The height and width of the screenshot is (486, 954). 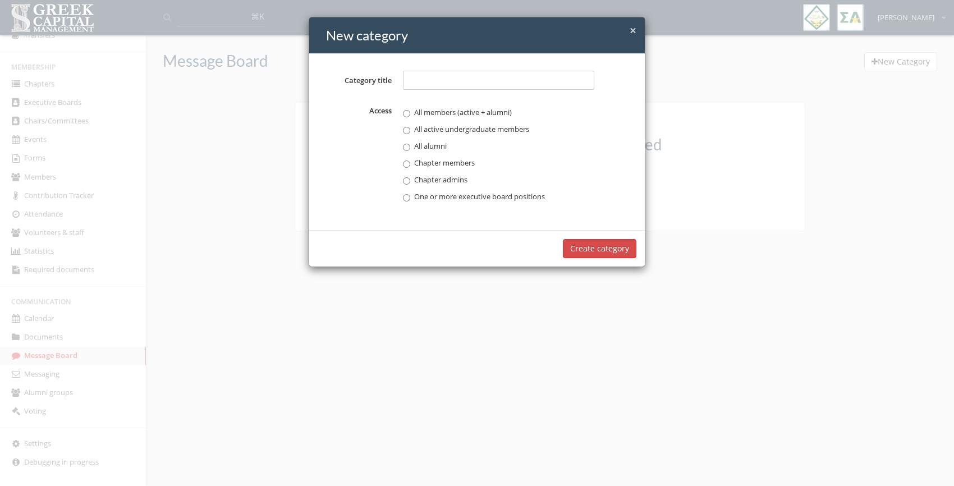 I want to click on label: One or more executive board positions, so click(x=499, y=196).